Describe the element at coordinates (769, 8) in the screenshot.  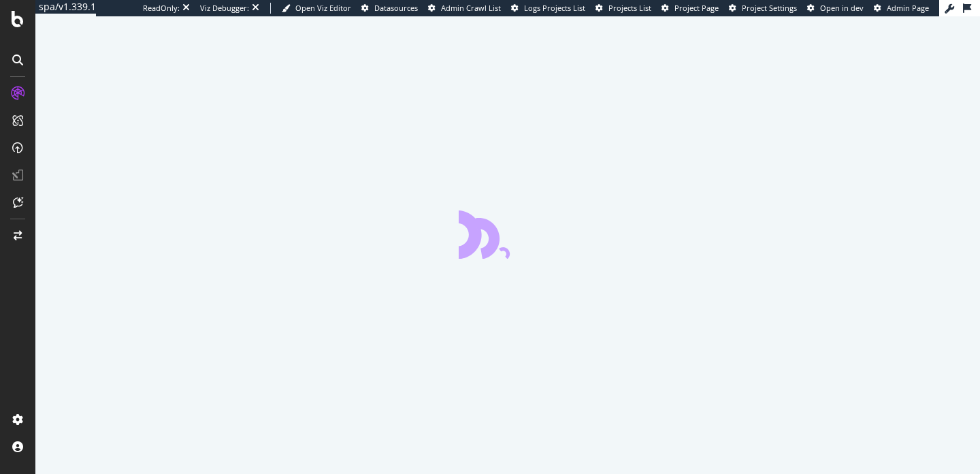
I see `span: Project Settings` at that location.